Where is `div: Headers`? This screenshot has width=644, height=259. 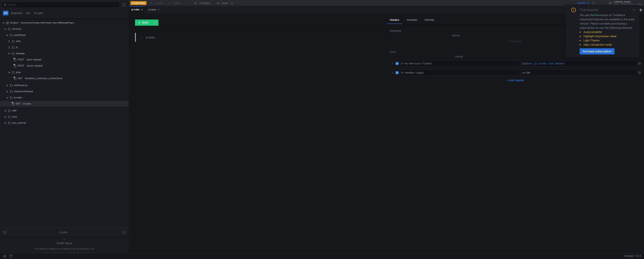 div: Headers is located at coordinates (395, 20).